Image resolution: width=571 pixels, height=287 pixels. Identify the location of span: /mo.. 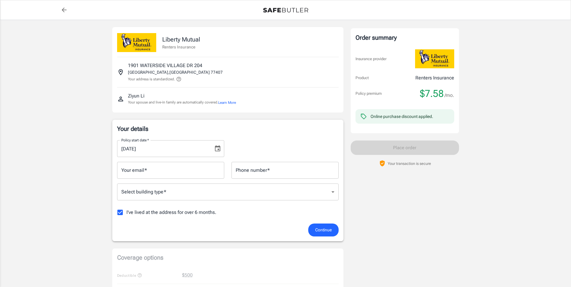
(450, 95).